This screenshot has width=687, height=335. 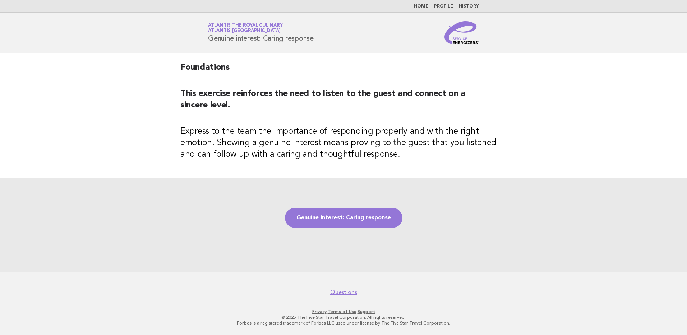 What do you see at coordinates (342, 311) in the screenshot?
I see `a: Terms of Use` at bounding box center [342, 311].